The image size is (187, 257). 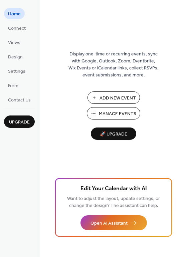 I want to click on span: Edit Your Calendar with AI, so click(x=114, y=189).